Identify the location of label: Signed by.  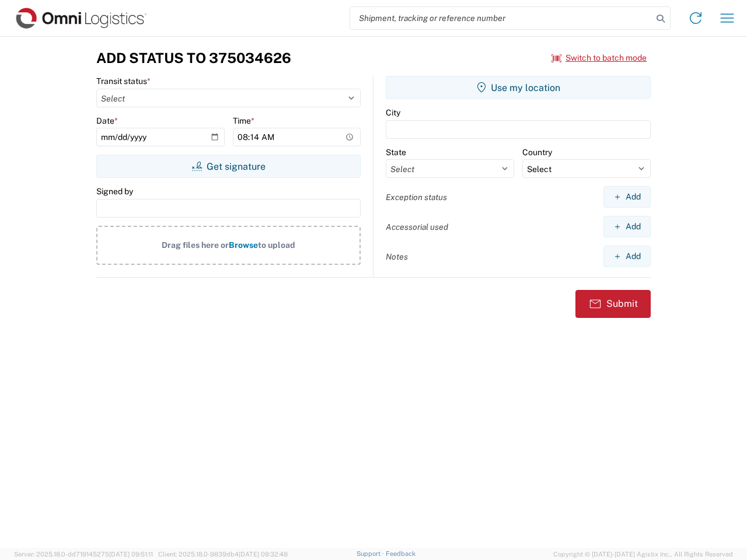
(114, 191).